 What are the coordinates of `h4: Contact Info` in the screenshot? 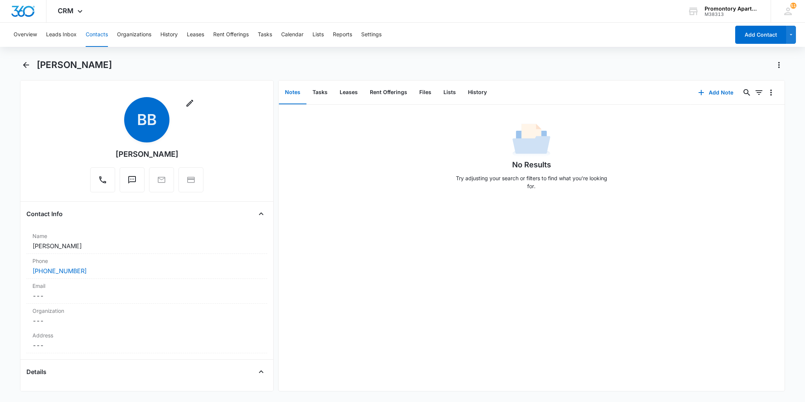 It's located at (45, 214).